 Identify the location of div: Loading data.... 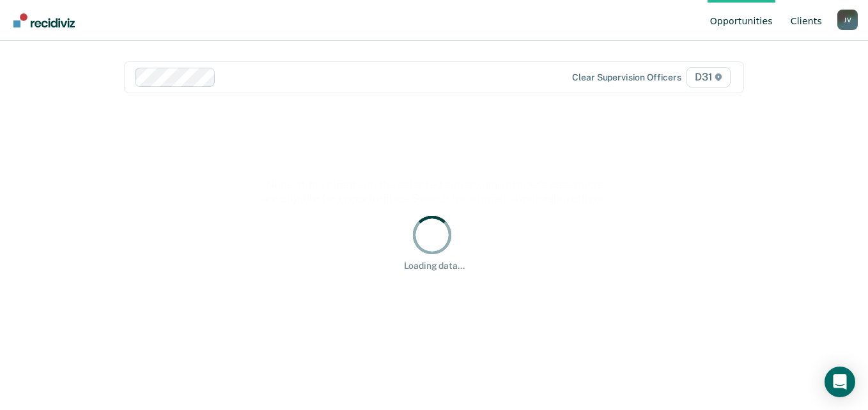
(434, 266).